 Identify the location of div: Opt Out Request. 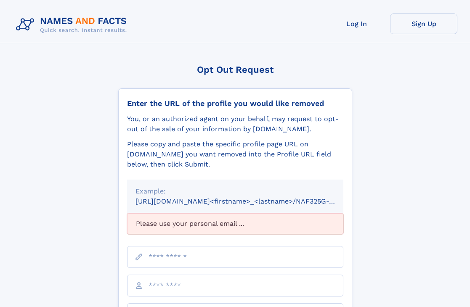
(235, 69).